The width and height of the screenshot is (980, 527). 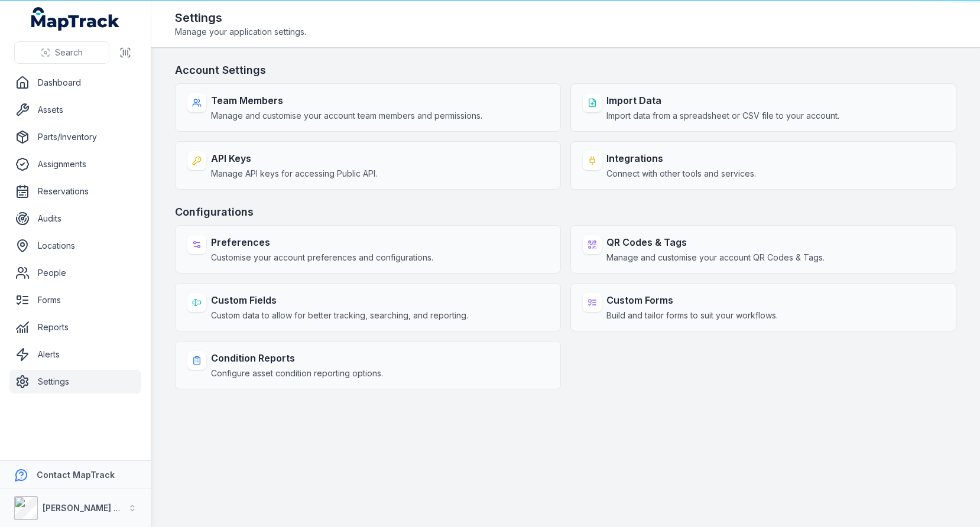 What do you see at coordinates (297, 373) in the screenshot?
I see `span: Configure asset condition reporting options.` at bounding box center [297, 373].